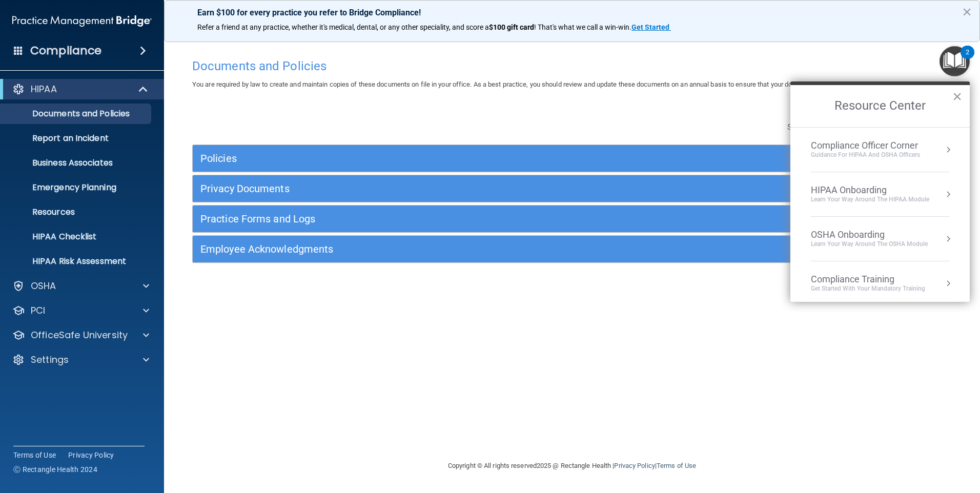  I want to click on h4: Documents and Policies, so click(572, 66).